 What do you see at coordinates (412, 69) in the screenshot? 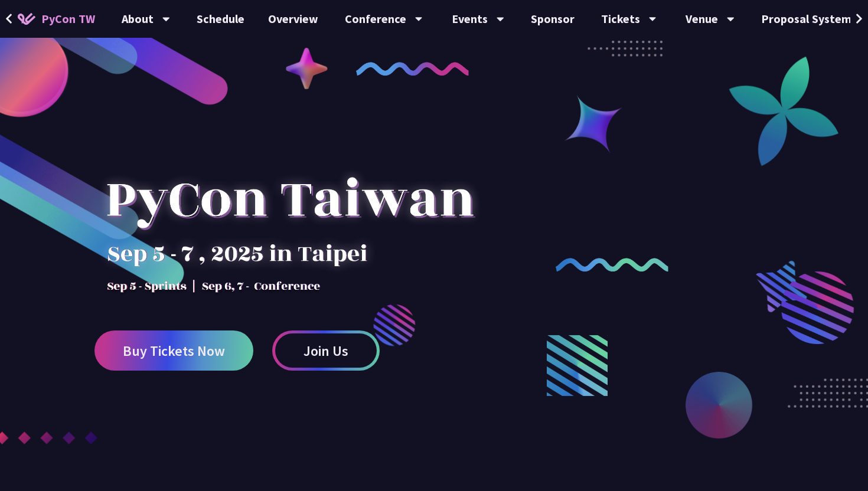
I see `img: curly-1.ebdbada.png` at bounding box center [412, 69].